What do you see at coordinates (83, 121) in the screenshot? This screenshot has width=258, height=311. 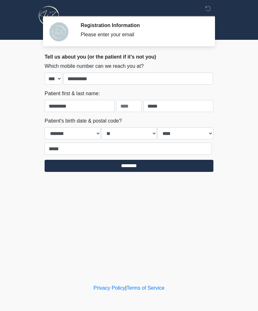 I see `label: Patient's birth date & postal code?` at bounding box center [83, 121].